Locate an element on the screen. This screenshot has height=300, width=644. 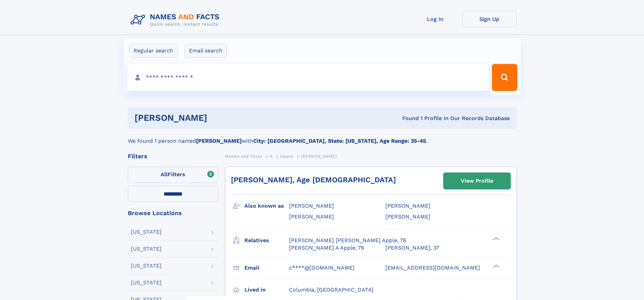
label: Email search is located at coordinates (206, 51).